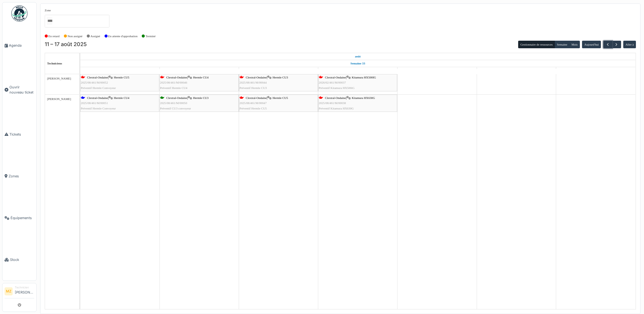 Image resolution: width=644 pixels, height=314 pixels. Describe the element at coordinates (19, 259) in the screenshot. I see `a: Stock` at that location.